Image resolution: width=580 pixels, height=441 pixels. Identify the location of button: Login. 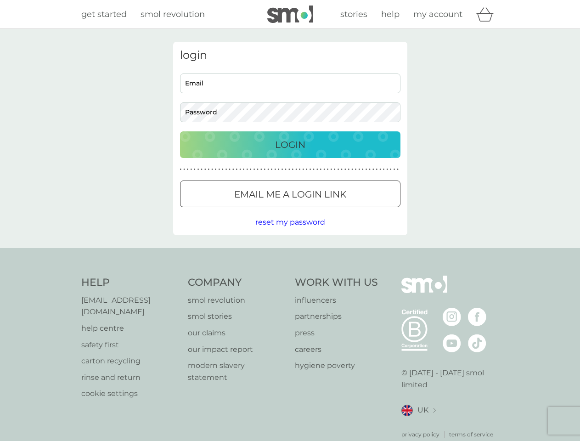
(290, 145).